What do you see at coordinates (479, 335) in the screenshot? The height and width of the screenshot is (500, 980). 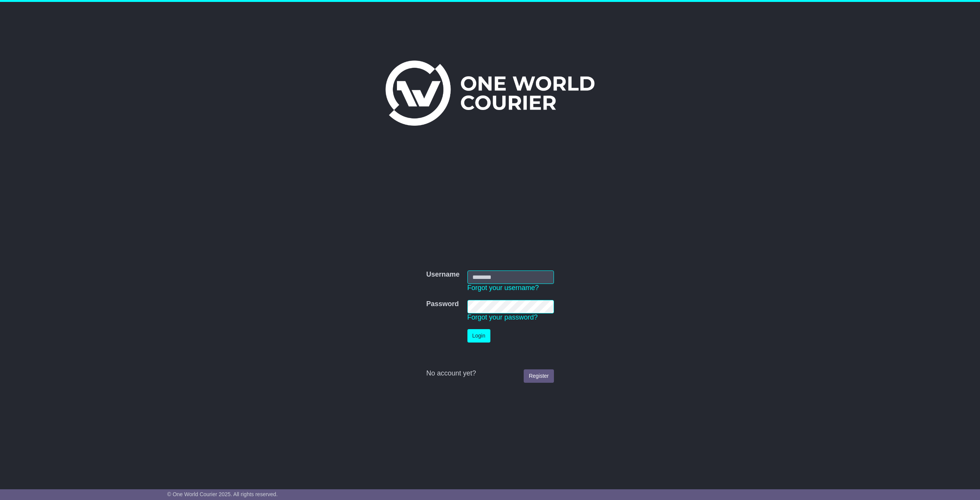 I see `button: Login` at bounding box center [479, 335].